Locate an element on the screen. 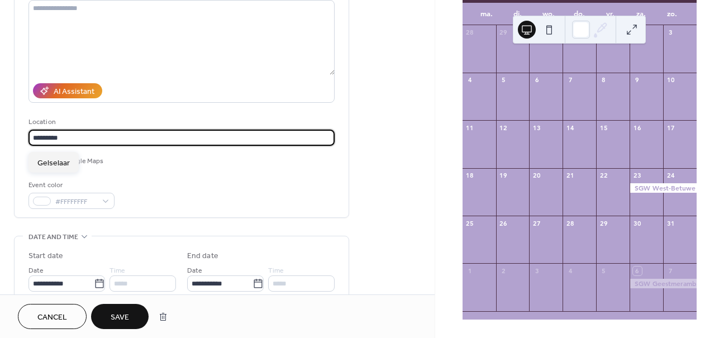 This screenshot has width=724, height=338. span: Gelselaar is located at coordinates (54, 163).